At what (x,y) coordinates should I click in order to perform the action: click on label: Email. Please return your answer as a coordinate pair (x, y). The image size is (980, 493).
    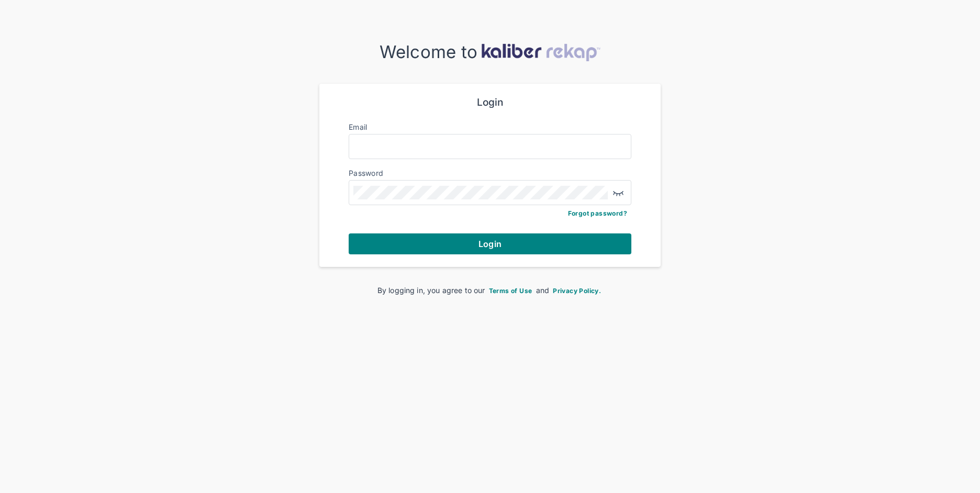
    Looking at the image, I should click on (358, 127).